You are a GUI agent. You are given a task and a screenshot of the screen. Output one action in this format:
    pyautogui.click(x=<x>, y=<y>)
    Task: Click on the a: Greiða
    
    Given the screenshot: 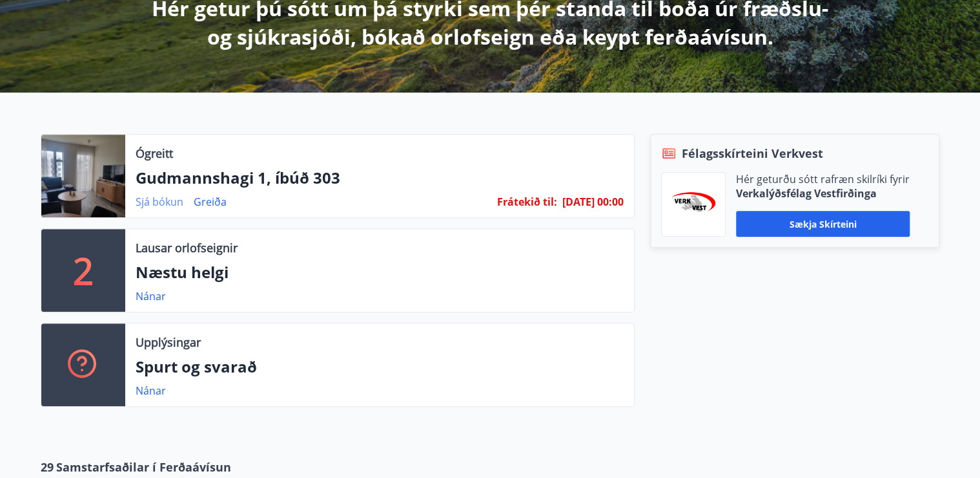 What is the action you would take?
    pyautogui.click(x=210, y=202)
    